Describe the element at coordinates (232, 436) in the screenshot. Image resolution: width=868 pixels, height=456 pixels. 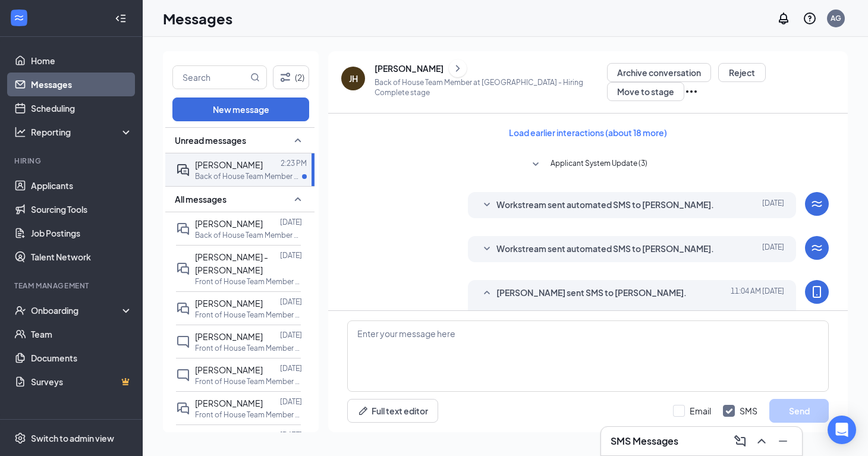
I see `span: Aiden Greensword` at that location.